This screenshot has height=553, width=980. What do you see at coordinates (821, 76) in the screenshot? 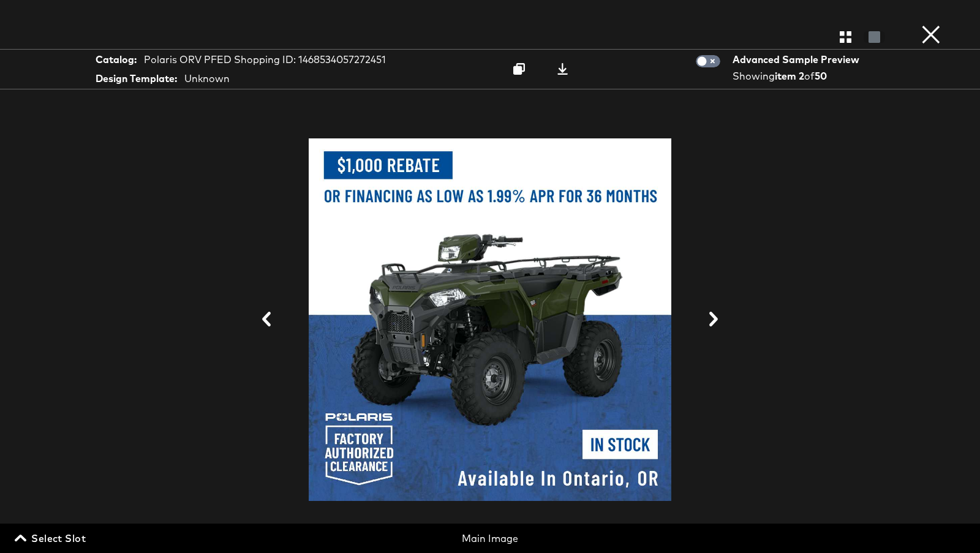
I see `strong: 50` at bounding box center [821, 76].